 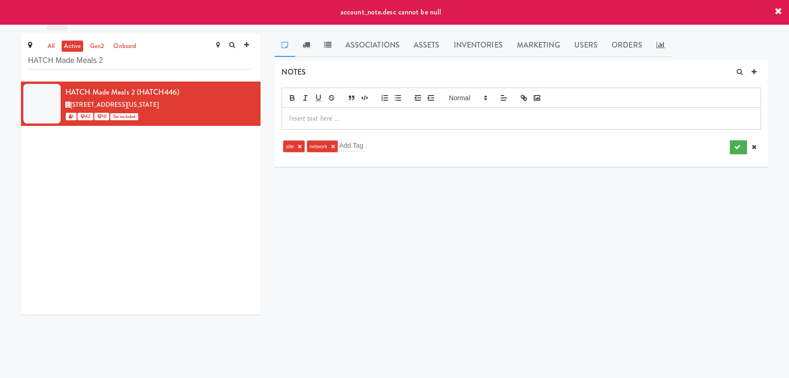 I want to click on a: Orders, so click(x=627, y=45).